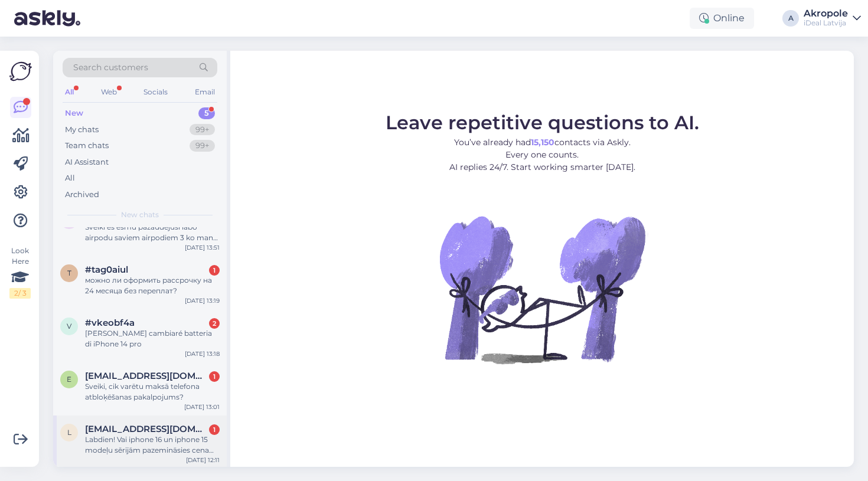  I want to click on div: Labdien! Vai iphone 16 un iphone 15 modeļu sērijām pazemināsies cena līdz ko būs pārdošanā iphone..., so click(152, 445).